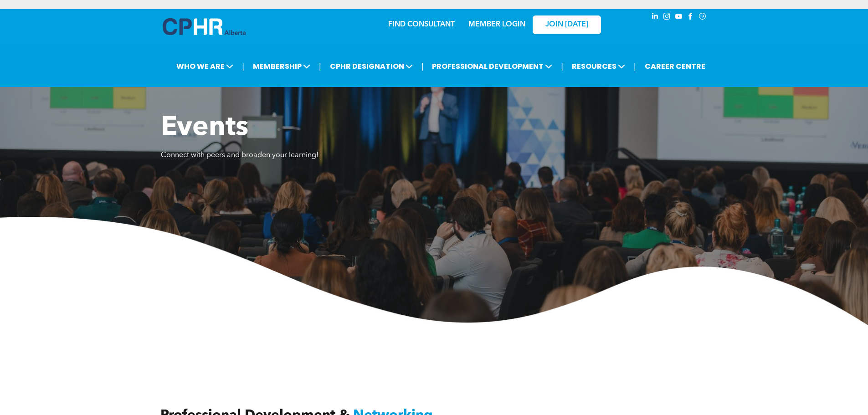 This screenshot has width=868, height=415. I want to click on span: PROFESSIONAL DEVELOPMENT, so click(492, 66).